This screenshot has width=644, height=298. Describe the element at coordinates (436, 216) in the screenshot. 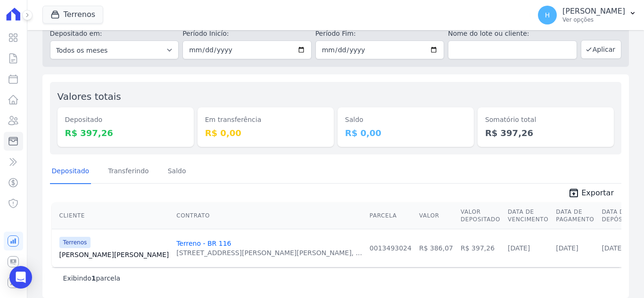

I see `th: Valor` at that location.